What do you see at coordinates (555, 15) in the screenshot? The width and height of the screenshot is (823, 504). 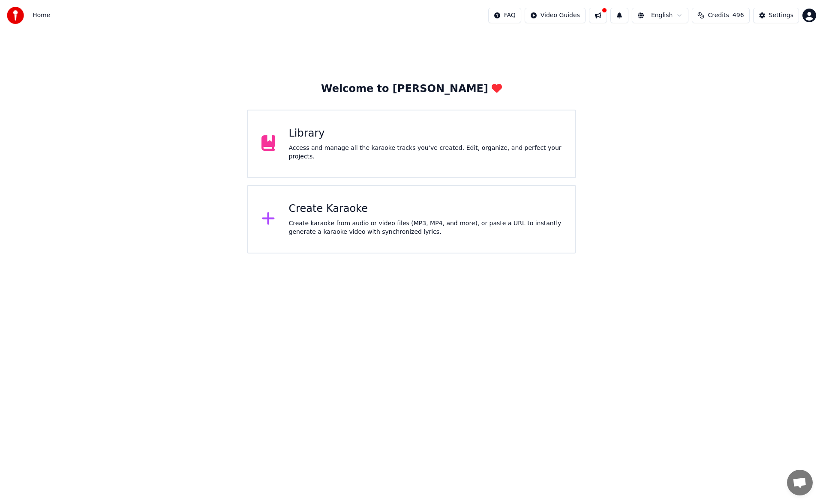 I see `button: Video Guides` at bounding box center [555, 15].